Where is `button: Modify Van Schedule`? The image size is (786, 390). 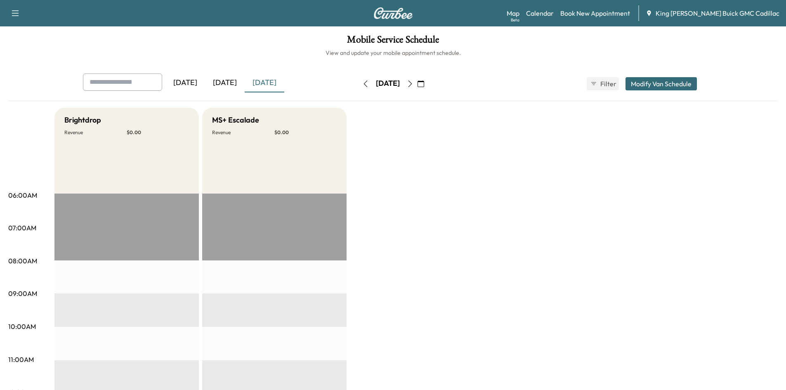
button: Modify Van Schedule is located at coordinates (661, 84).